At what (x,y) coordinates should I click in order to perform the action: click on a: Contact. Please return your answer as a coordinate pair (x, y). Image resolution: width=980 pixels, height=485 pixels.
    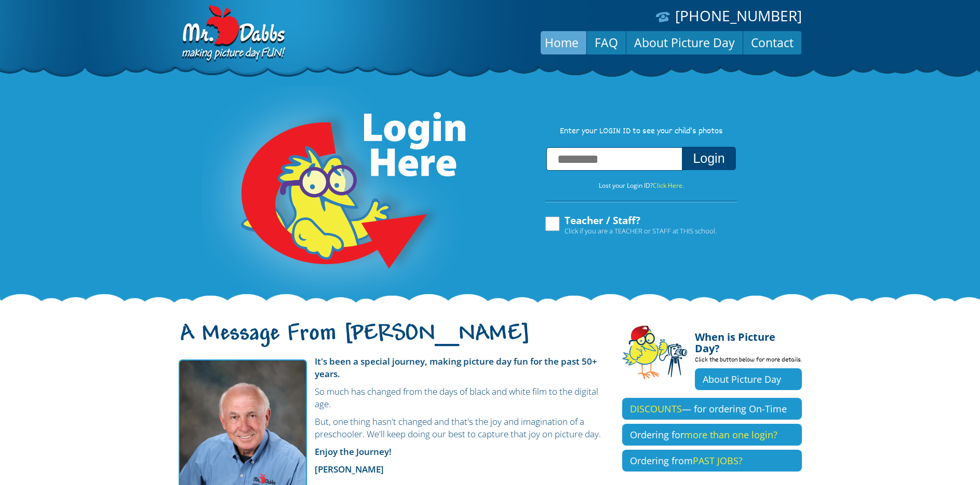
    Looking at the image, I should click on (772, 43).